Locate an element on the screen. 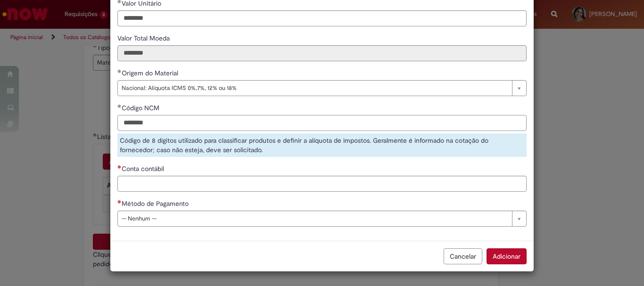  input: Código NCM is located at coordinates (322, 123).